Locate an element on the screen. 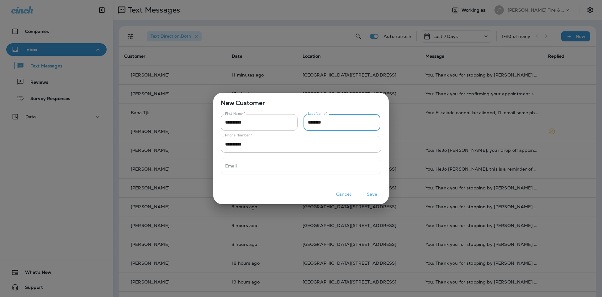 Image resolution: width=602 pixels, height=297 pixels. button: Save is located at coordinates (372, 194).